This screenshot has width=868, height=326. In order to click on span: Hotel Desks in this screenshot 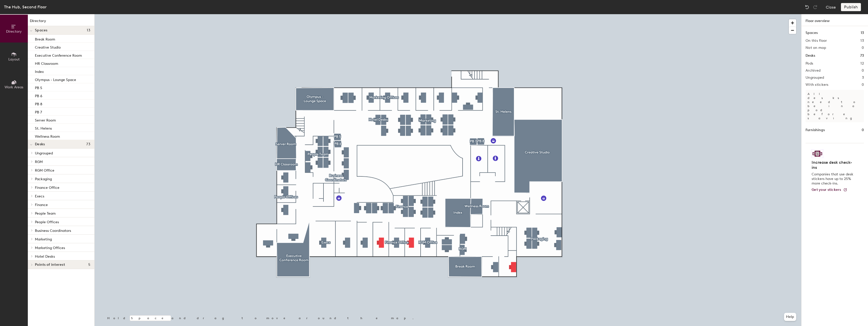, I will do `click(45, 257)`.